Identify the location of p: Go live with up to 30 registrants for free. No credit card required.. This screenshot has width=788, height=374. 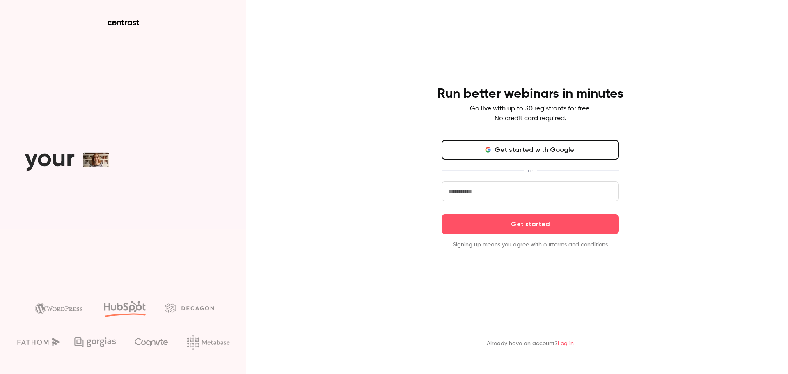
(530, 114).